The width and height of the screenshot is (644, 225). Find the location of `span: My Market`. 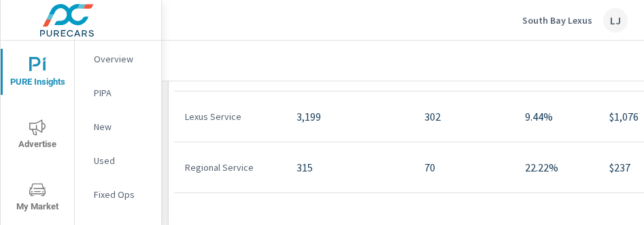

span: My Market is located at coordinates (38, 198).